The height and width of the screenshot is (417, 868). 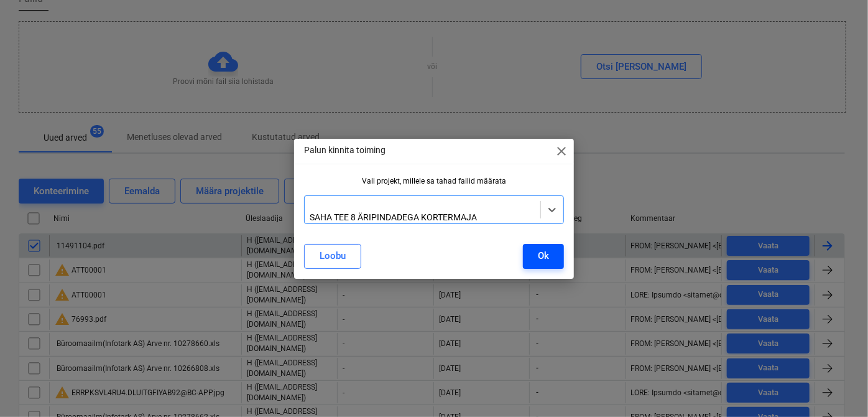 What do you see at coordinates (344, 150) in the screenshot?
I see `p: Palun kinnita toiming` at bounding box center [344, 150].